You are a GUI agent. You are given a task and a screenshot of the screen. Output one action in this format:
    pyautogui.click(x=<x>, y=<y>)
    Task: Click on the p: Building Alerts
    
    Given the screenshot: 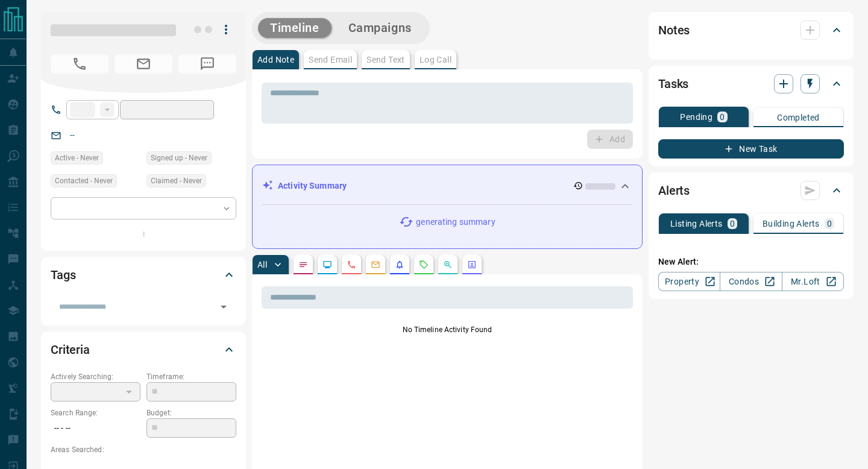 What is the action you would take?
    pyautogui.click(x=791, y=224)
    